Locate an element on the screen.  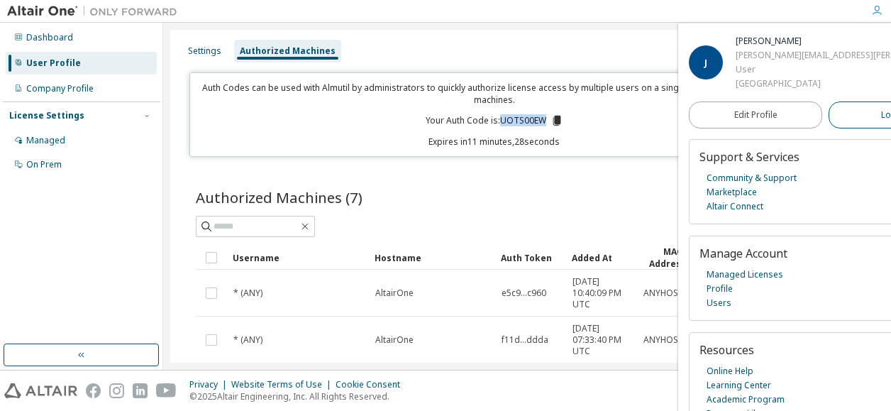
a: Managed Licenses is located at coordinates (745, 275).